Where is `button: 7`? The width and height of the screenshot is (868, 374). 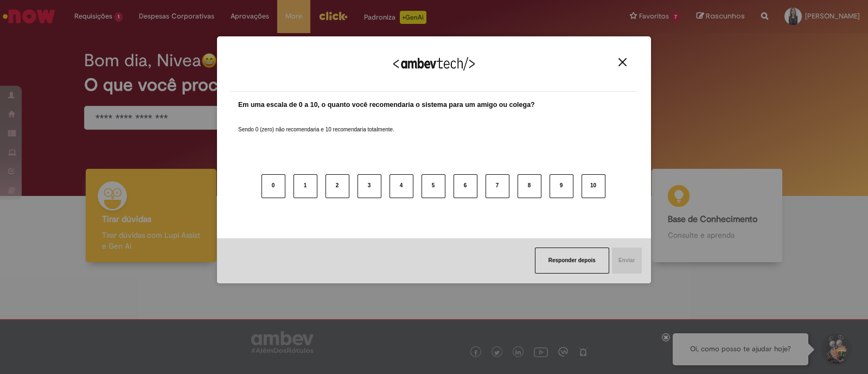
button: 7 is located at coordinates (497, 186).